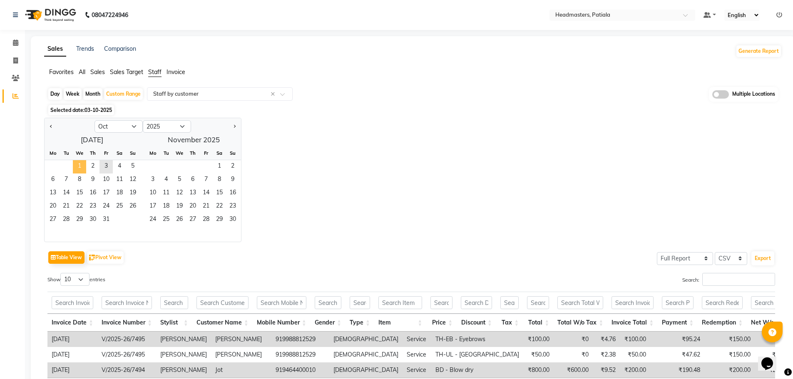 This screenshot has width=793, height=379. Describe the element at coordinates (166, 207) in the screenshot. I see `span: 18` at that location.